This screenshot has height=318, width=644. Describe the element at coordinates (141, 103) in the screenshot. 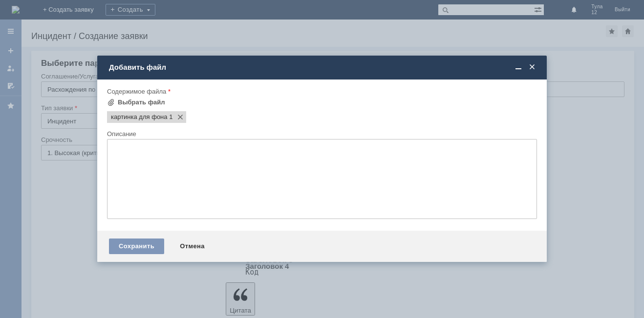

I see `div: Выбрать файл` at that location.